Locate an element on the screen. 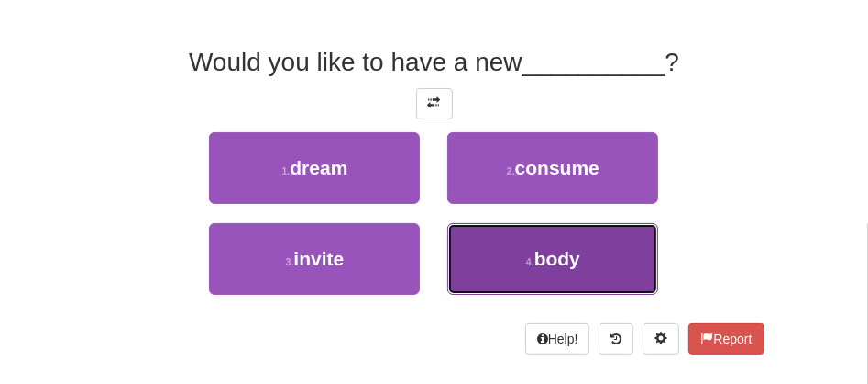 The image size is (868, 384). span: dream is located at coordinates (318, 167).